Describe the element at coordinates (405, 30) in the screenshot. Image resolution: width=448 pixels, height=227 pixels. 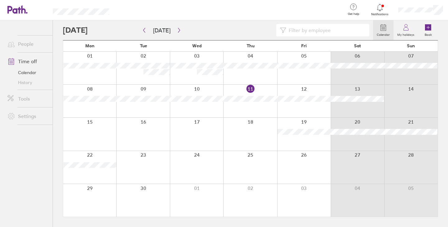
I see `a: My holidays` at that location.